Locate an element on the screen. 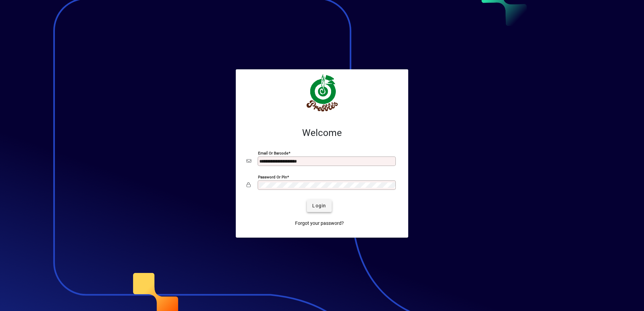 The image size is (644, 311). span: Login is located at coordinates (319, 205).